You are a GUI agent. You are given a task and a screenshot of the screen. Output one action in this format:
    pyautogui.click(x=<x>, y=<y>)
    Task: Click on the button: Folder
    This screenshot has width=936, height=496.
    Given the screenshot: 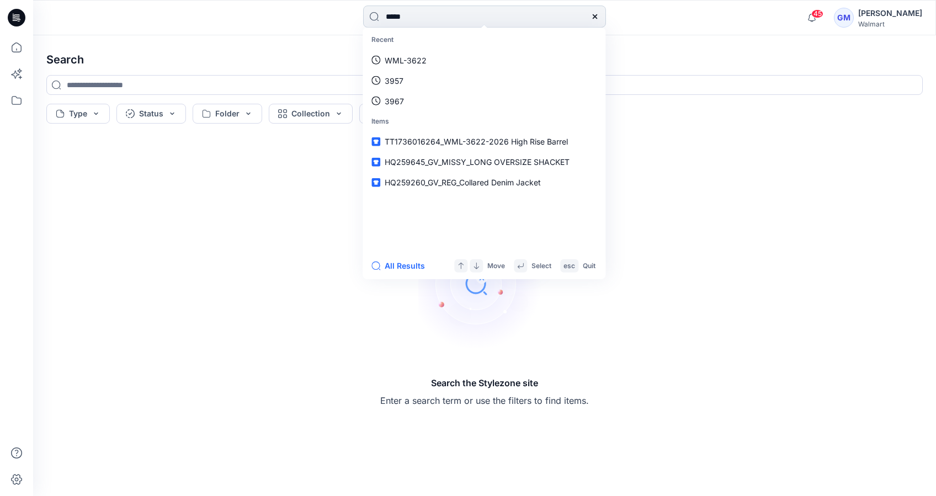 What is the action you would take?
    pyautogui.click(x=227, y=114)
    